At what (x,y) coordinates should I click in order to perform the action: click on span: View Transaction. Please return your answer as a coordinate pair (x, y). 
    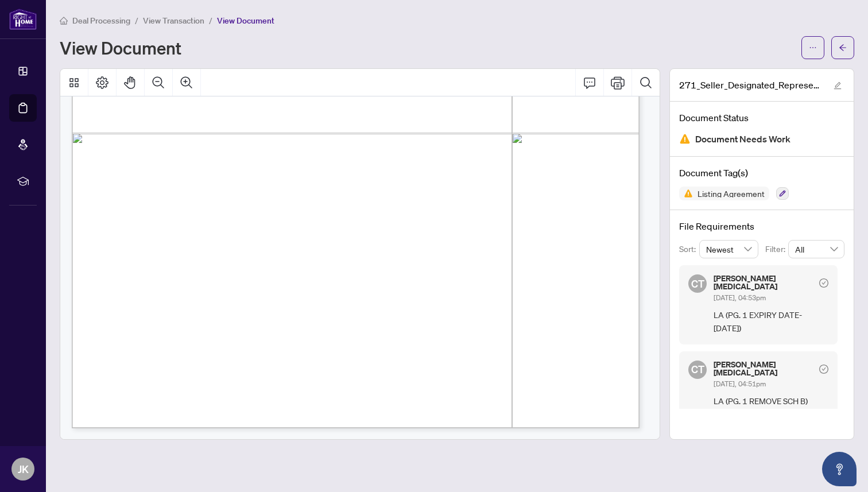
    Looking at the image, I should click on (174, 20).